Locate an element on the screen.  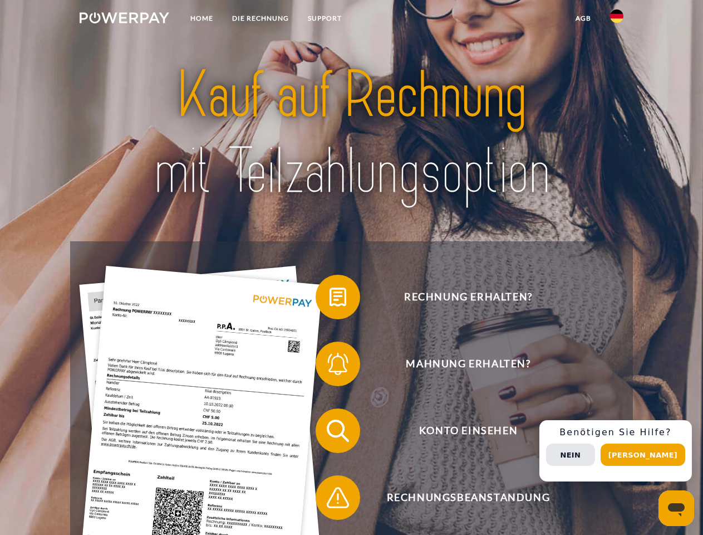
button: Mahnung erhalten? is located at coordinates (461, 364).